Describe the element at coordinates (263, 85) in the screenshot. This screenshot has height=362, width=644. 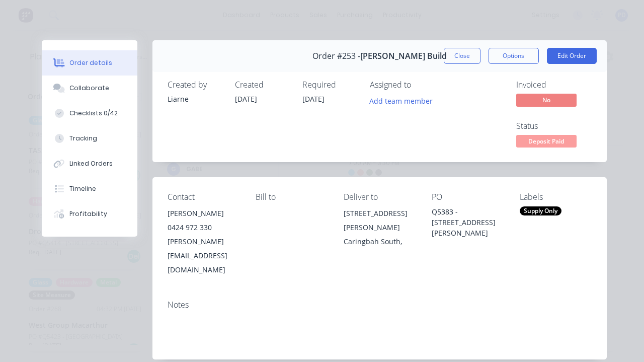
I see `div: Created` at that location.